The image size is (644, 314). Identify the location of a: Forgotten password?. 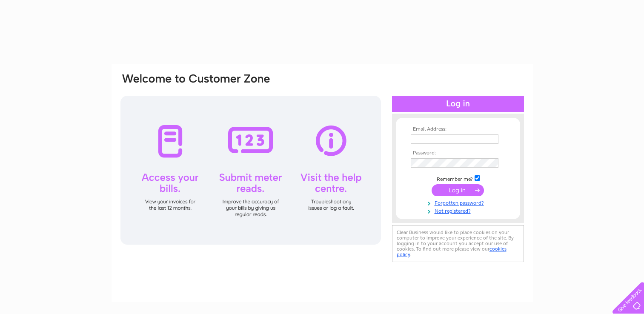
(459, 202).